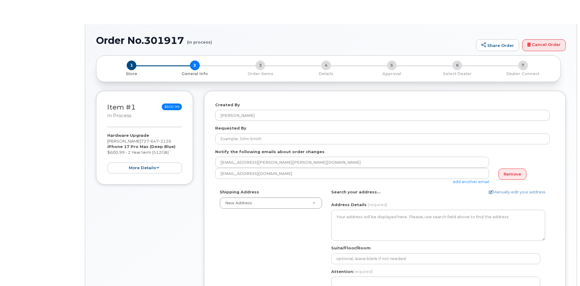 The image size is (580, 286). Describe the element at coordinates (227, 105) in the screenshot. I see `label: Created By` at that location.